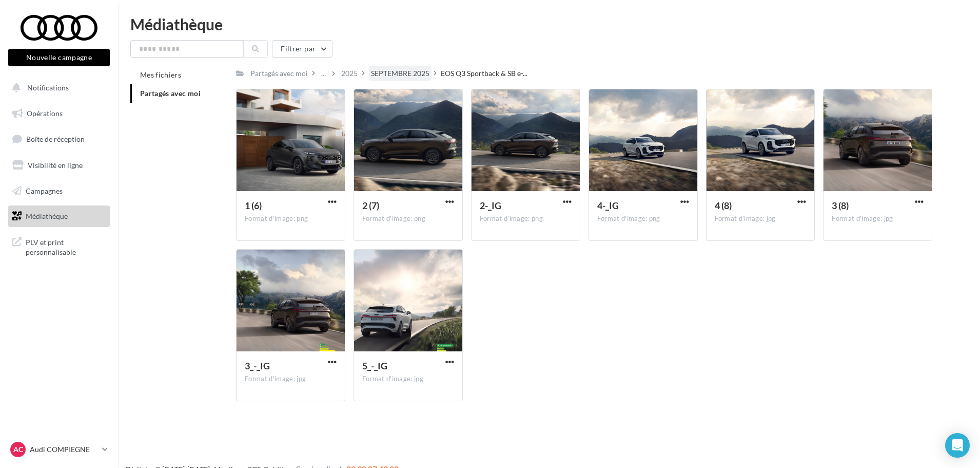 The height and width of the screenshot is (468, 980). I want to click on span: 4 (8), so click(723, 205).